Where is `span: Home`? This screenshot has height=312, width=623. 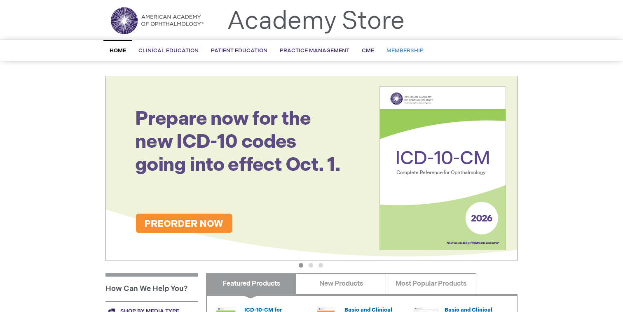 span: Home is located at coordinates (118, 51).